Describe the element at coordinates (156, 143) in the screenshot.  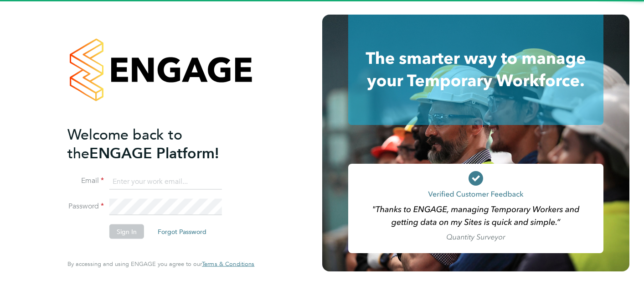
I see `h2: ENGAGE Platform!` at that location.